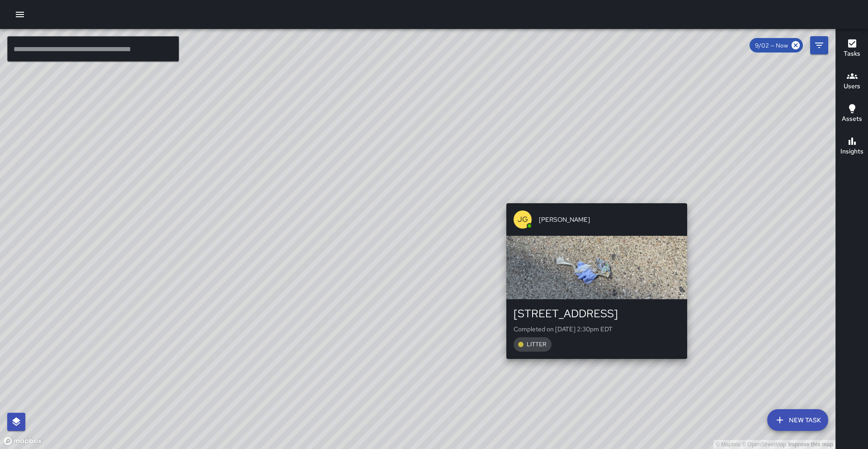 The width and height of the screenshot is (868, 449). What do you see at coordinates (851, 86) in the screenshot?
I see `h6: Users` at bounding box center [851, 86].